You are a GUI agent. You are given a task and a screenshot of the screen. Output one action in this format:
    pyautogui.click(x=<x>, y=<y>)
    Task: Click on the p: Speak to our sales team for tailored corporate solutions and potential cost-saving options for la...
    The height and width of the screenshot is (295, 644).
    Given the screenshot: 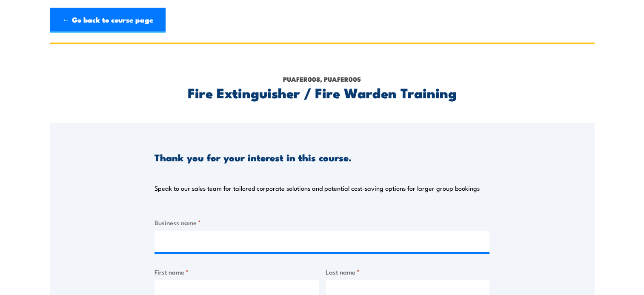 What is the action you would take?
    pyautogui.click(x=317, y=188)
    